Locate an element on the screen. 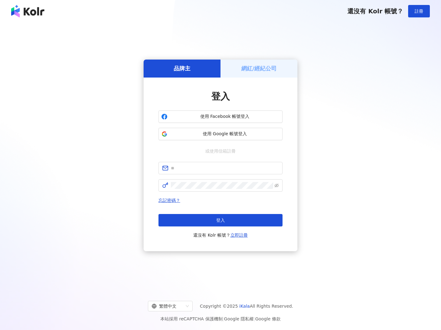 The height and width of the screenshot is (330, 441). span: Copyright © 2025 All Rights Reserved. is located at coordinates (247, 306).